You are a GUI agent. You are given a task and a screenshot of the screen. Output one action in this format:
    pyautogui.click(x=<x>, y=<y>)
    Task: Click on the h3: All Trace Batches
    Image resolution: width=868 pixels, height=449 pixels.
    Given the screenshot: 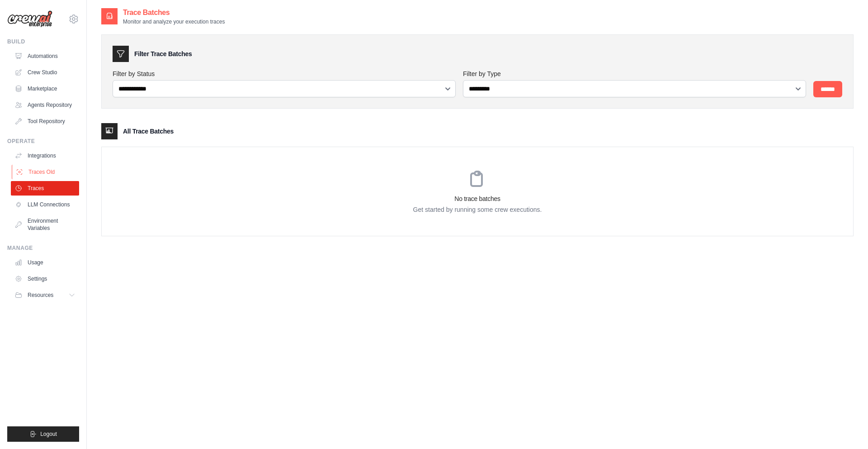 What is the action you would take?
    pyautogui.click(x=148, y=131)
    